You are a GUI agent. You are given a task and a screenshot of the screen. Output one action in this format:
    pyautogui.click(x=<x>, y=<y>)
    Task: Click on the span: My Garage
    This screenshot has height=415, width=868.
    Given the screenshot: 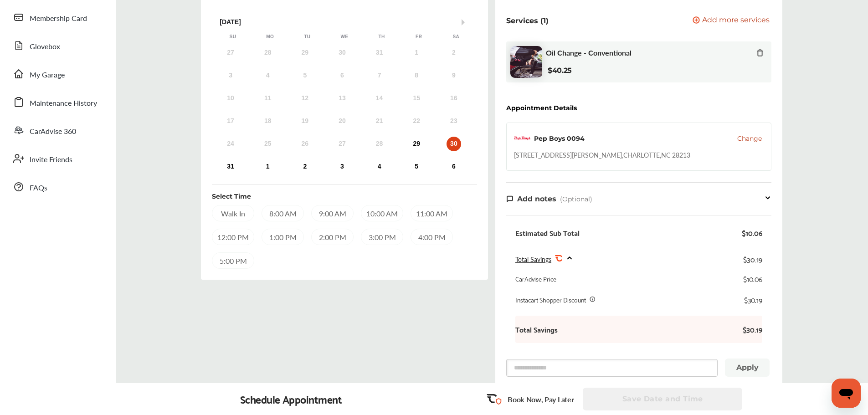 What is the action you would take?
    pyautogui.click(x=47, y=75)
    